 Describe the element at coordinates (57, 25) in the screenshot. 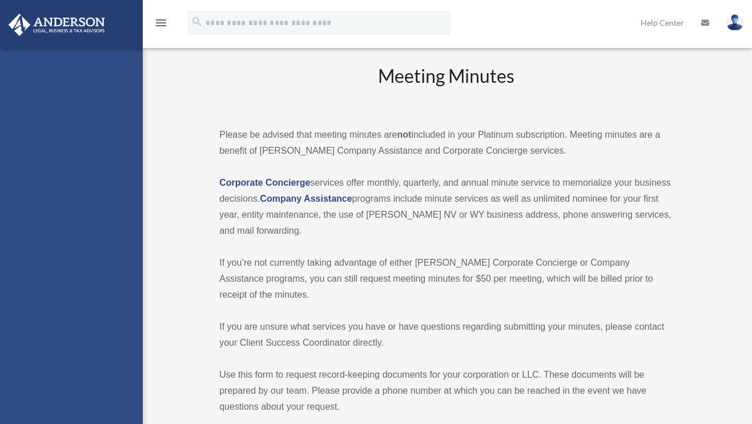

I see `img: Anderson Advisors Platinum Portal` at that location.